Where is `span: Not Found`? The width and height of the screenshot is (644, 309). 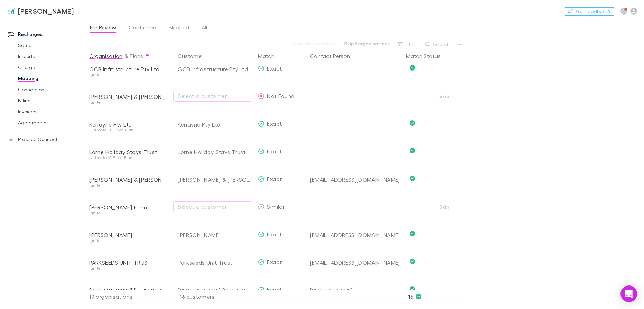
span: Not Found is located at coordinates (280, 96).